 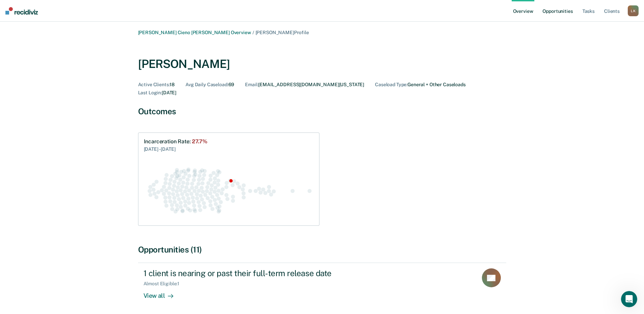 I want to click on div: Swarm plot of all incarceration rates in the state for NOT_SEX_OFFENSE caseloads, highlighting va..., so click(x=229, y=191).